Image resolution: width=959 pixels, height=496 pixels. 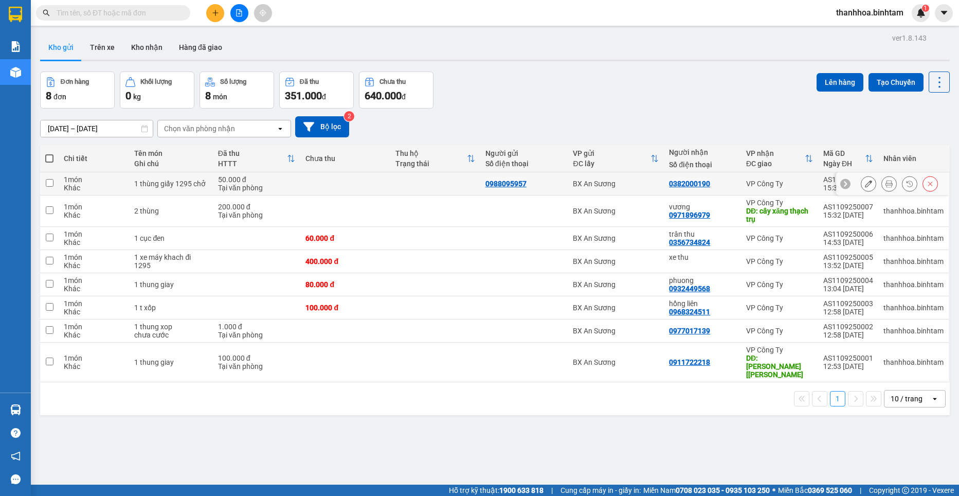 I want to click on div: 0977017139, so click(x=690, y=331).